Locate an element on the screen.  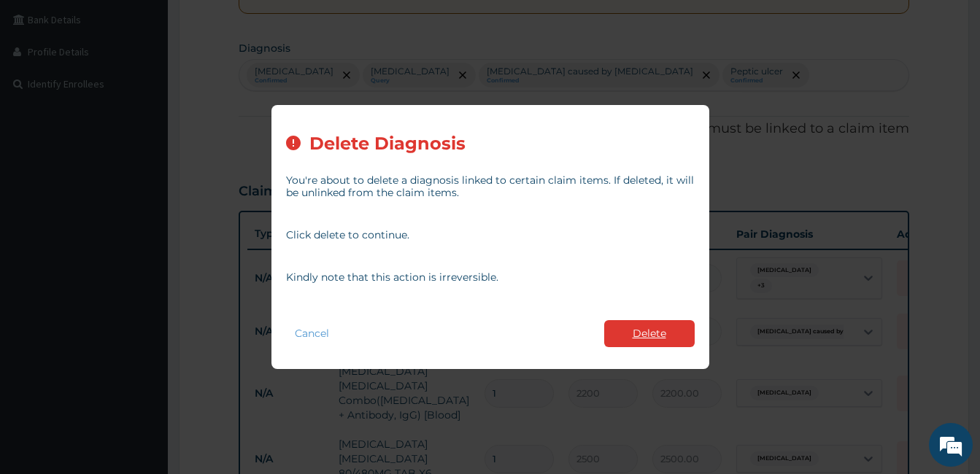
img: d_794563401_company_1708531726252_794563401 is located at coordinates (43, 91).